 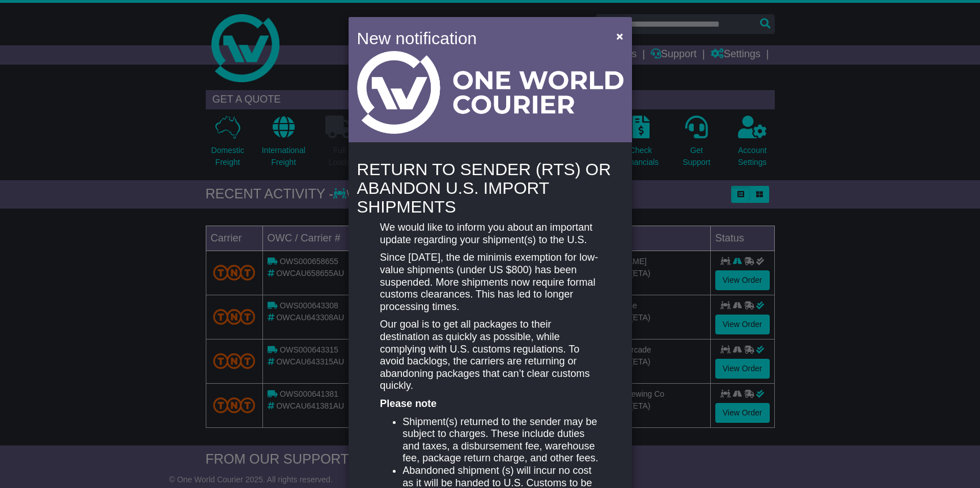 I want to click on img: Light, so click(x=490, y=92).